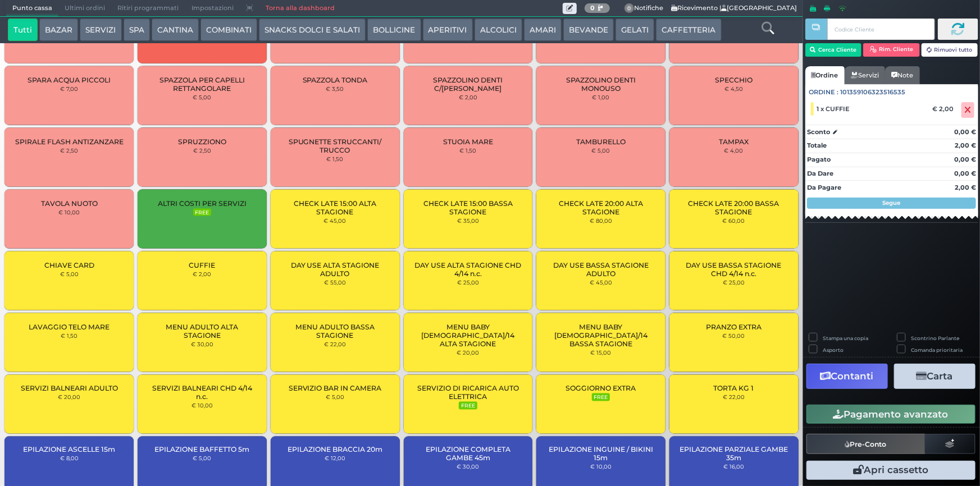 The width and height of the screenshot is (980, 486). What do you see at coordinates (201, 265) in the screenshot?
I see `span: CUFFIE` at bounding box center [201, 265].